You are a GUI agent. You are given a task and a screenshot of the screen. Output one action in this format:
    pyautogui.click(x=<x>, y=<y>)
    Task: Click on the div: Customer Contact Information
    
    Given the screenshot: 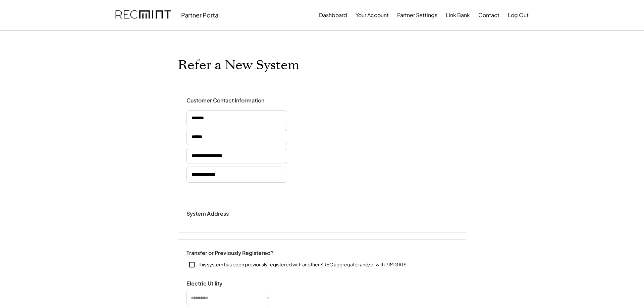 What is the action you would take?
    pyautogui.click(x=225, y=100)
    